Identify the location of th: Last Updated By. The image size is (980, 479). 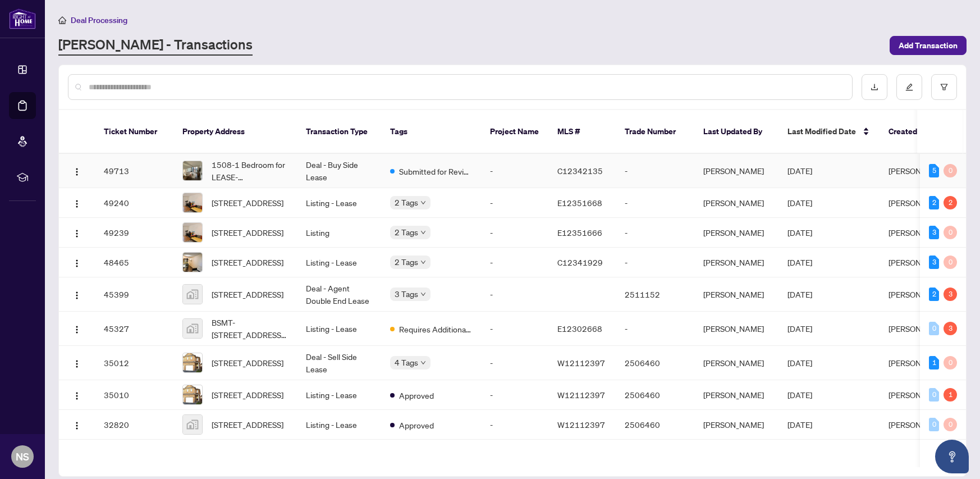
(736, 132).